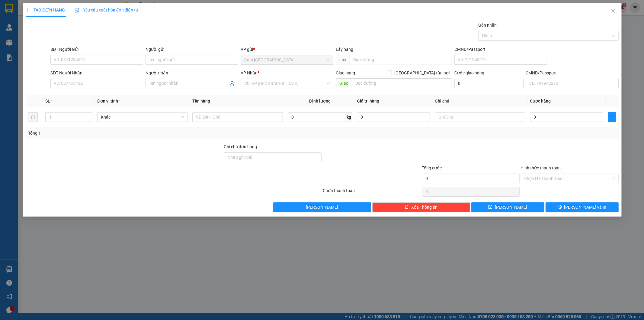 The height and width of the screenshot is (320, 644). Describe the element at coordinates (249, 73) in the screenshot. I see `span: VP Nhận` at that location.